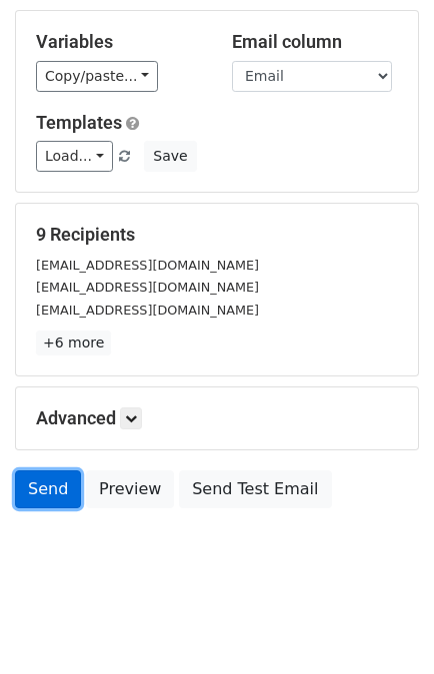  Describe the element at coordinates (73, 343) in the screenshot. I see `a: +6 more` at that location.